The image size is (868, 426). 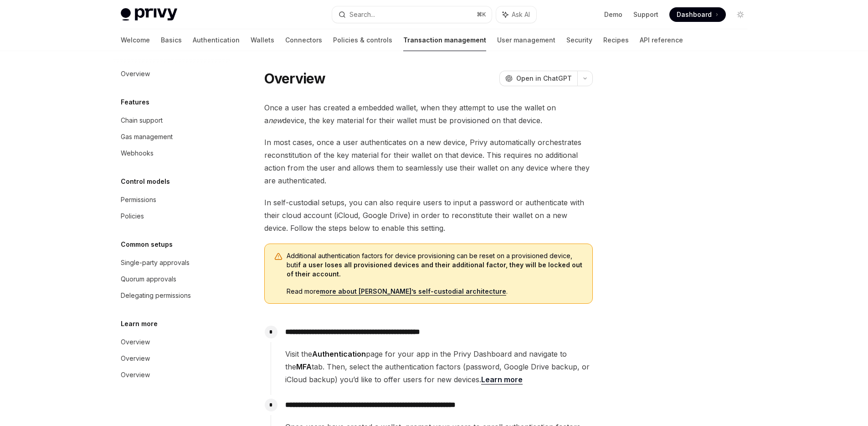 What do you see at coordinates (156, 295) in the screenshot?
I see `div: Delegating permissions` at bounding box center [156, 295].